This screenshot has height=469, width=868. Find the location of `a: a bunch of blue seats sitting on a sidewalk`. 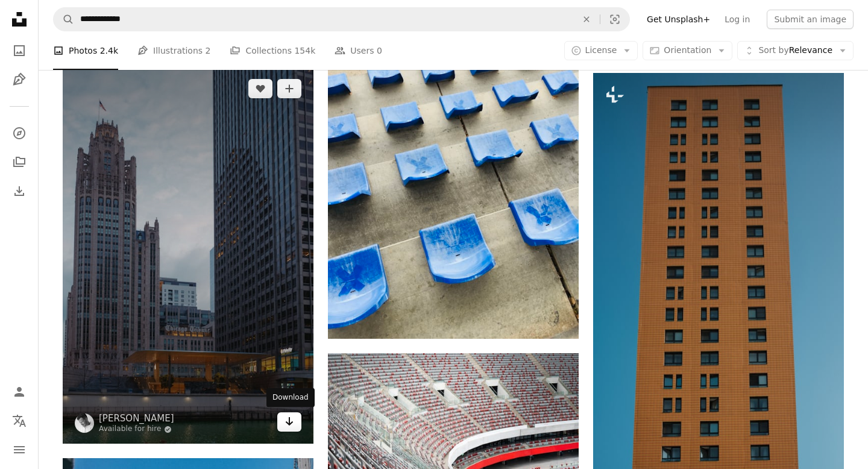

a: a bunch of blue seats sitting on a sidewalk is located at coordinates (453, 171).